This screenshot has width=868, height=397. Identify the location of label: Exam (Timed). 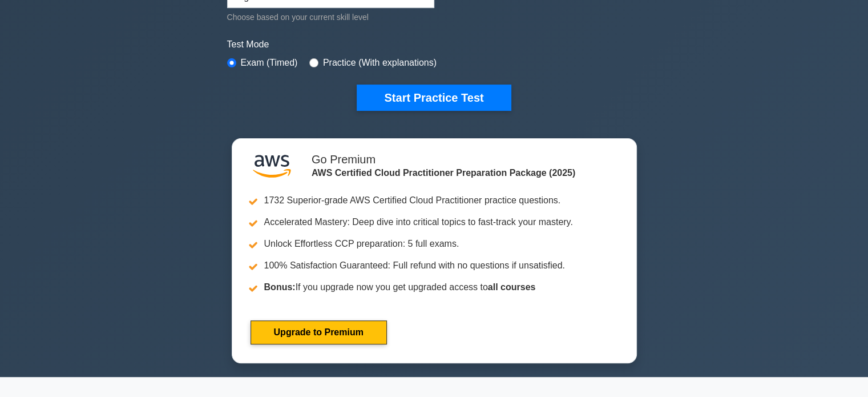
(269, 63).